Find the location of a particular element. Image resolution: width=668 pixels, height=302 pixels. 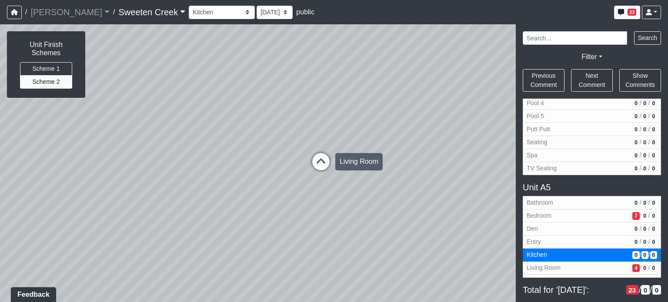

button: Show Comments is located at coordinates (641, 81).